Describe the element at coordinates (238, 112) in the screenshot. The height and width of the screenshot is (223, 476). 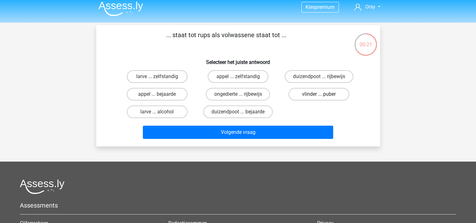
I see `label: duizendpoot ... bejaarde` at that location.